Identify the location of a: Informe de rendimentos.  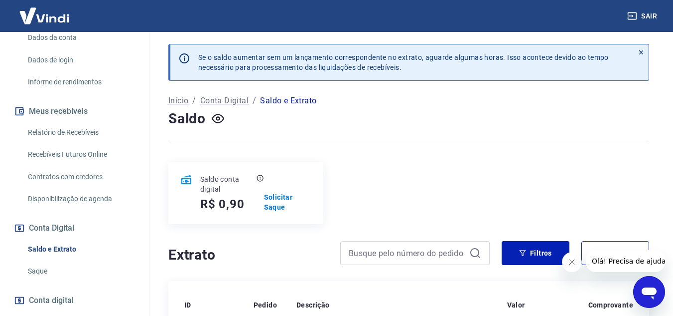
(80, 82).